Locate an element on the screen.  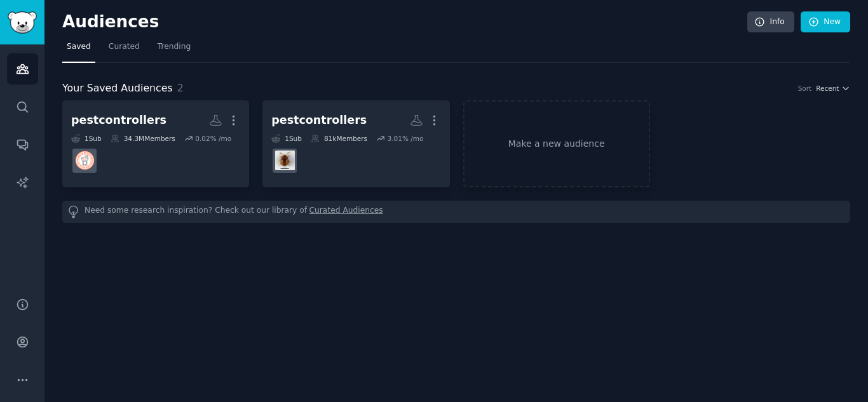
span: 2 is located at coordinates (180, 88).